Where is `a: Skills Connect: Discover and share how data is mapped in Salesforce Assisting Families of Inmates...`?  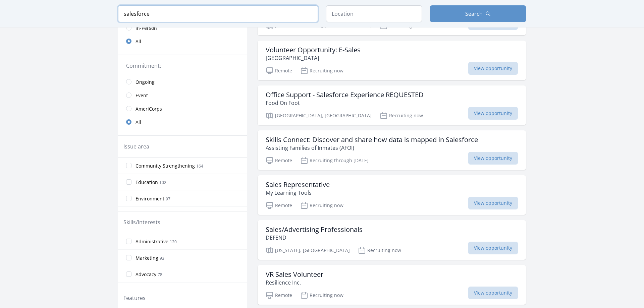 a: Skills Connect: Discover and share how data is mapped in Salesforce Assisting Families of Inmates... is located at coordinates (392, 150).